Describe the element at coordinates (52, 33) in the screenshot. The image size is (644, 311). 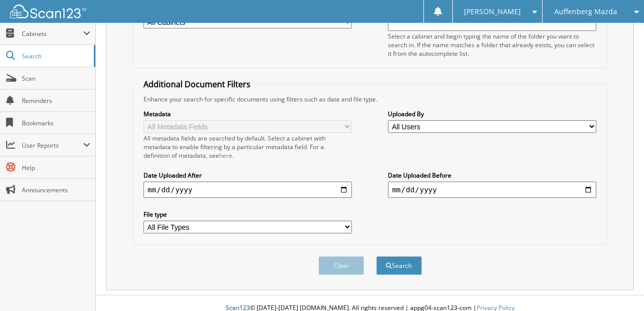
I see `span: Cabinets` at that location.